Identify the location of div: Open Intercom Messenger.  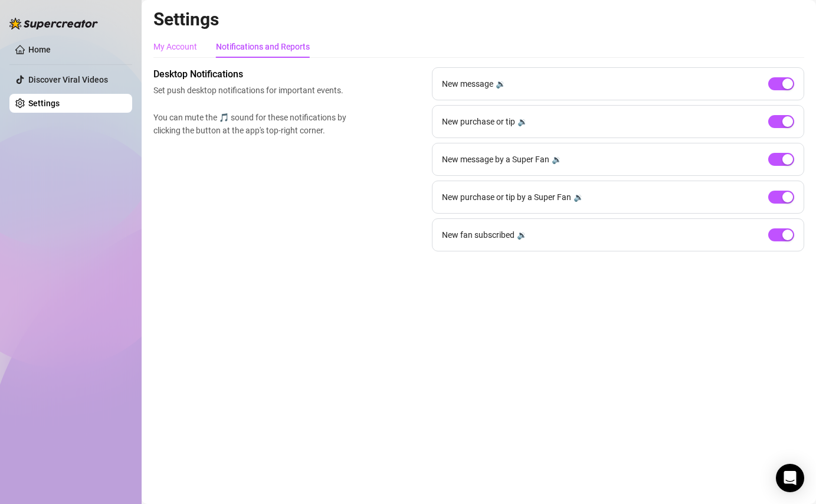
(790, 478).